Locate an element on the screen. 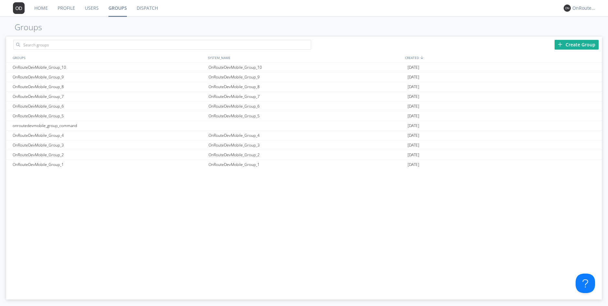  div: onroutedevmobile_group_command is located at coordinates (109, 125).